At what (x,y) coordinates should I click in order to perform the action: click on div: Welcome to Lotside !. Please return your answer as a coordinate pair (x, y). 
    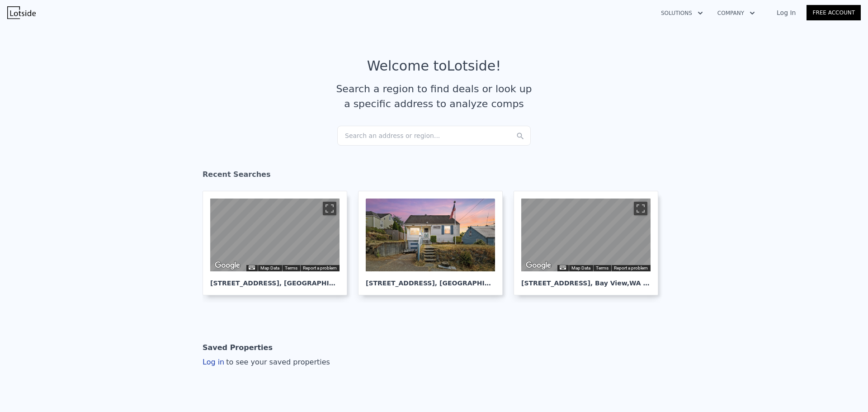
    Looking at the image, I should click on (434, 66).